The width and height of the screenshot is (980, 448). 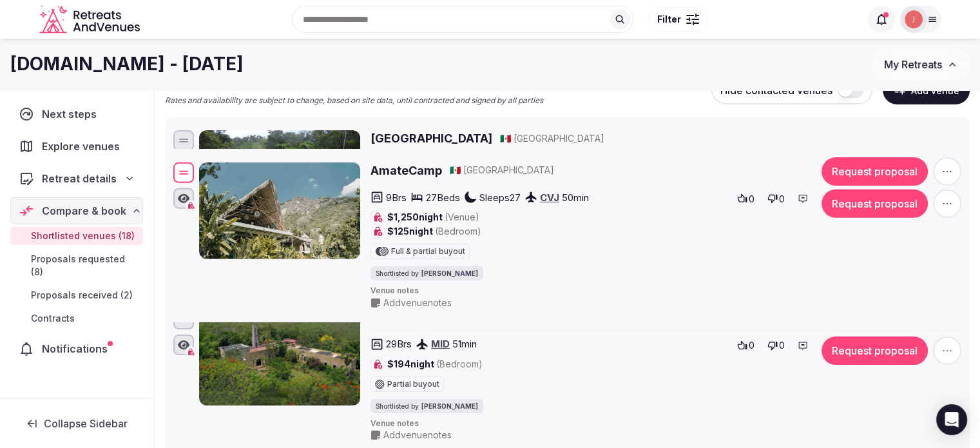 What do you see at coordinates (396, 197) in the screenshot?
I see `span: 9 Brs` at bounding box center [396, 197].